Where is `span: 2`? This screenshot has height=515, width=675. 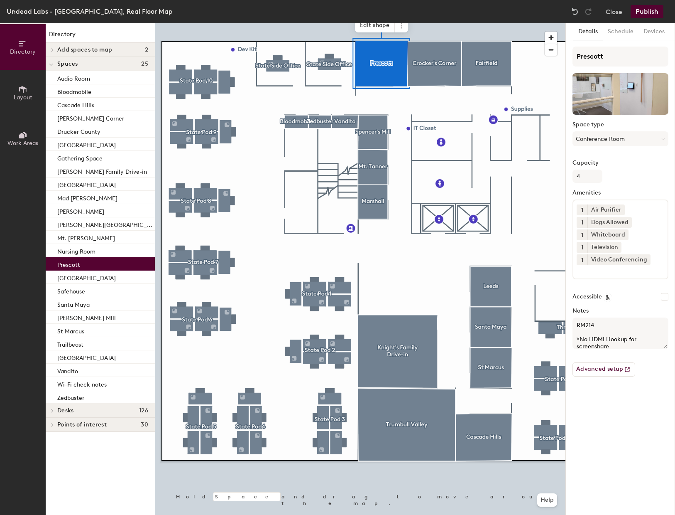 span: 2 is located at coordinates (147, 50).